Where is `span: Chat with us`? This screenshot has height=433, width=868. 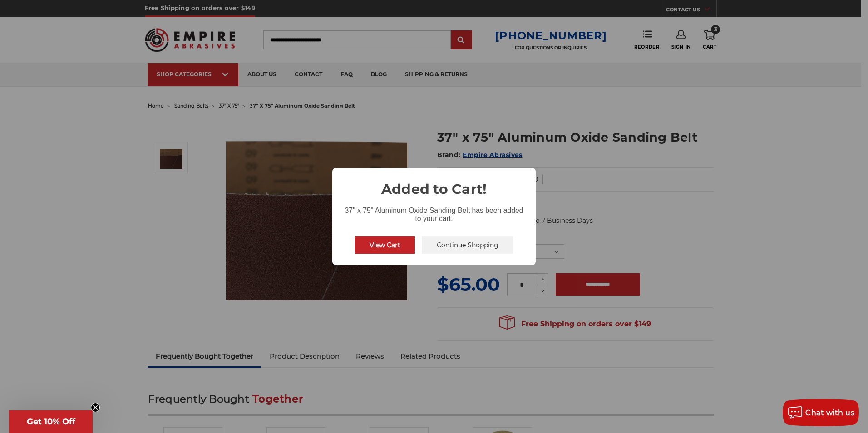 span: Chat with us is located at coordinates (830, 413).